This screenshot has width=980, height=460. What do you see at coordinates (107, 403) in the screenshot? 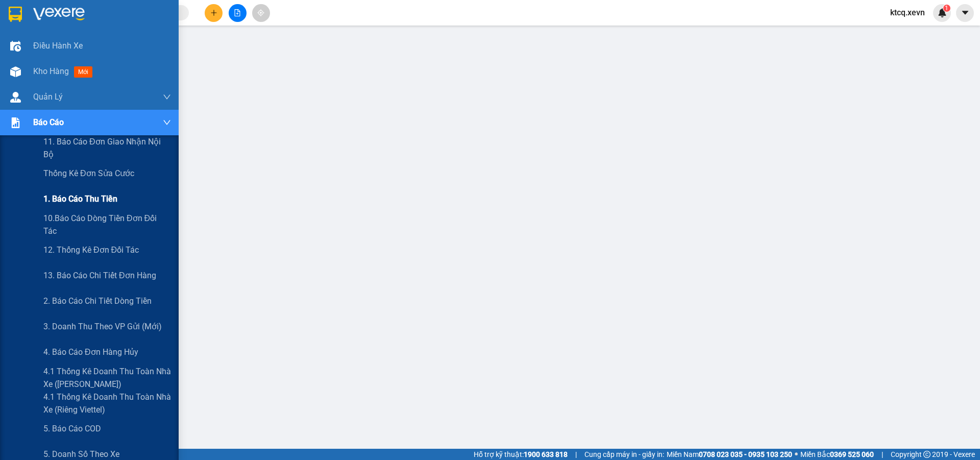
I see `span: 4.1 Thống kê doanh thu toàn nhà xe (Riêng Viettel)` at bounding box center [107, 403].